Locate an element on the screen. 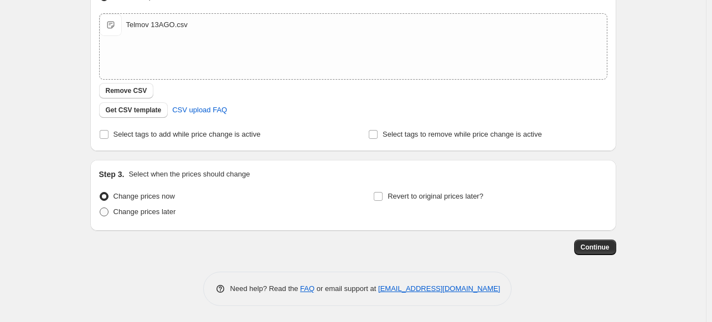  span: Change prices now is located at coordinates (144, 196).